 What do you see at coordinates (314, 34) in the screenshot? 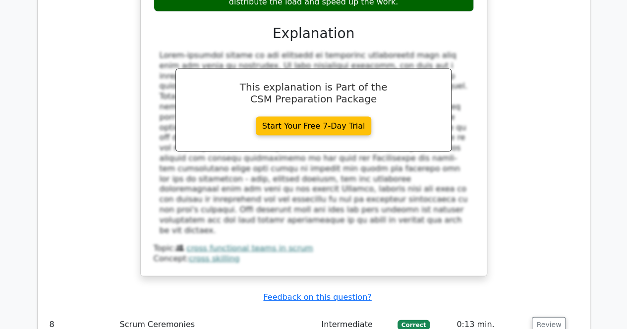
I see `h3: Explanation` at bounding box center [314, 34].